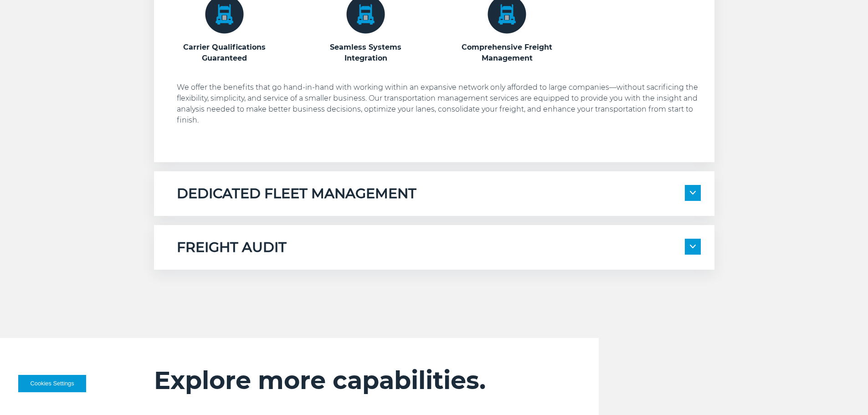 This screenshot has width=868, height=415. Describe the element at coordinates (349, 380) in the screenshot. I see `h2: Explore more capabilities.` at that location.